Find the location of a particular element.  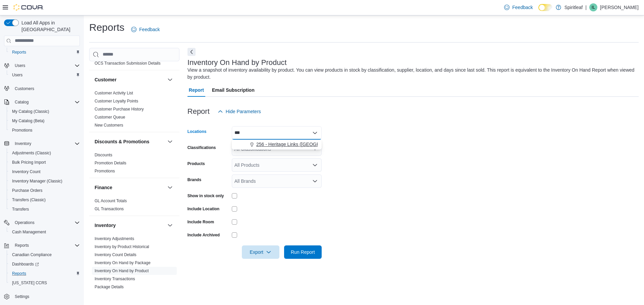

span: Transfers (Classic) is located at coordinates (44, 200).